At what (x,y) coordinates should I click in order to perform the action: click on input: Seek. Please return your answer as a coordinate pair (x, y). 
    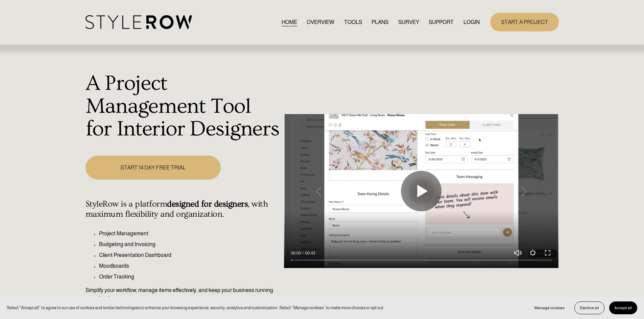
    Looking at the image, I should click on (421, 260).